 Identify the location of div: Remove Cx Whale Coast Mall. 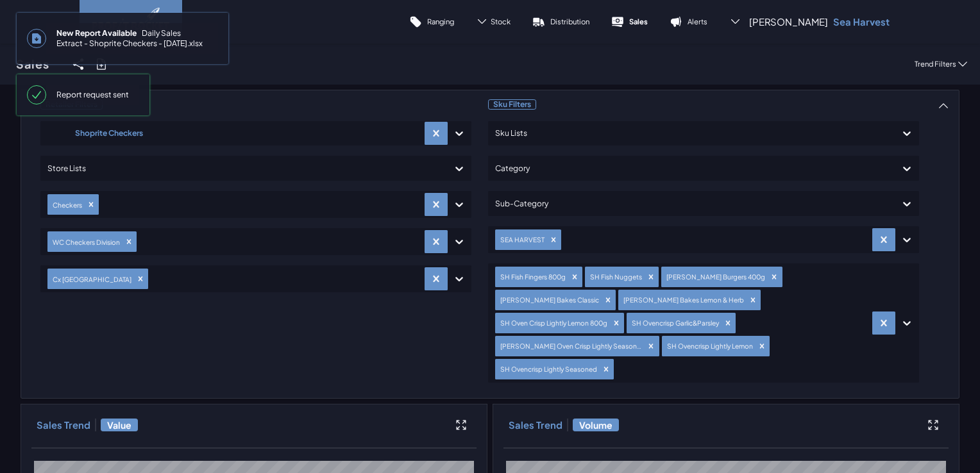
(141, 278).